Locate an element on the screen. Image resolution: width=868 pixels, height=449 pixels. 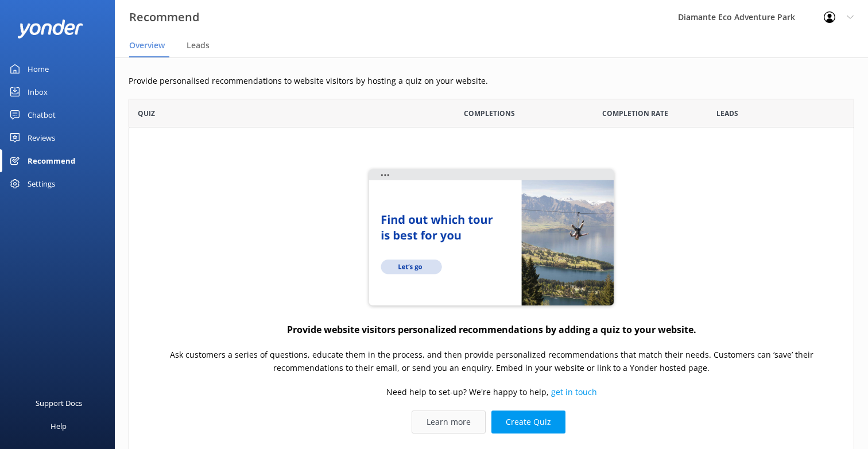
a: get in touch is located at coordinates (574, 392).